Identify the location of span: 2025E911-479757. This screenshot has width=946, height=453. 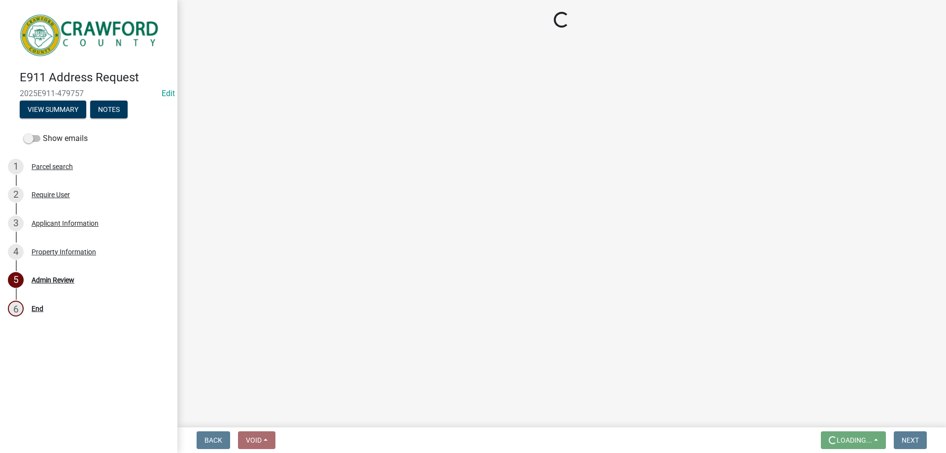
(89, 93).